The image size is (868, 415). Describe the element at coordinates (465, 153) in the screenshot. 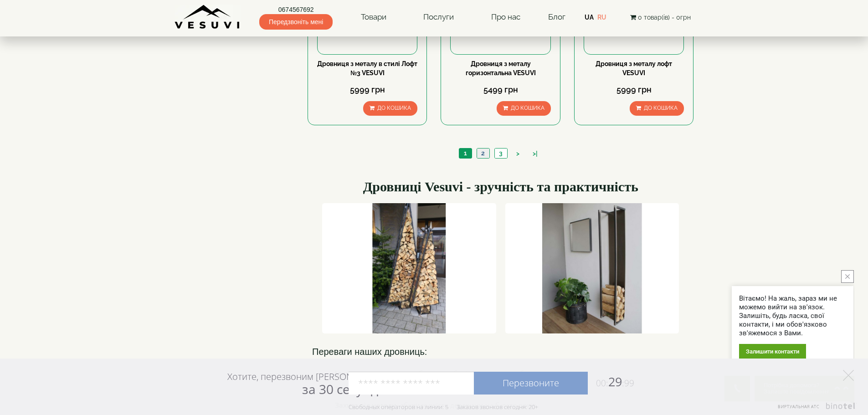

I see `span: 1` at that location.